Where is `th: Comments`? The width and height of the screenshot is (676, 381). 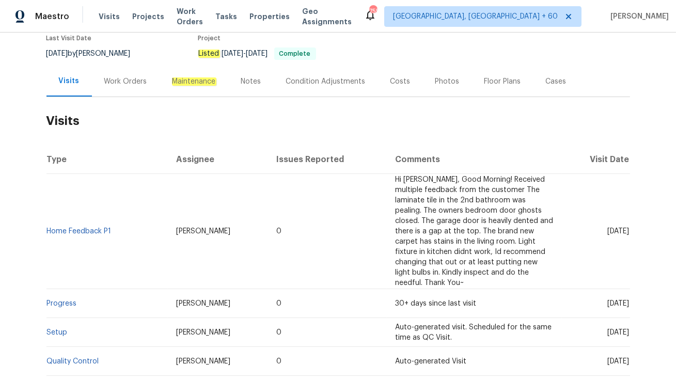 th: Comments is located at coordinates (474, 160).